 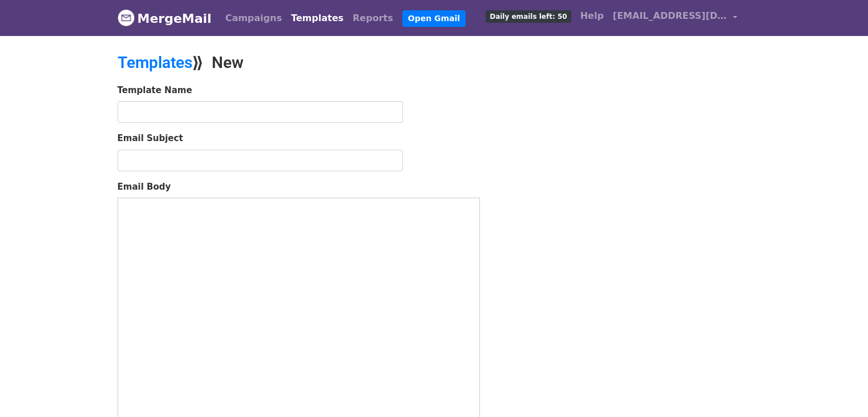 I want to click on img: MergeMail logo, so click(x=127, y=18).